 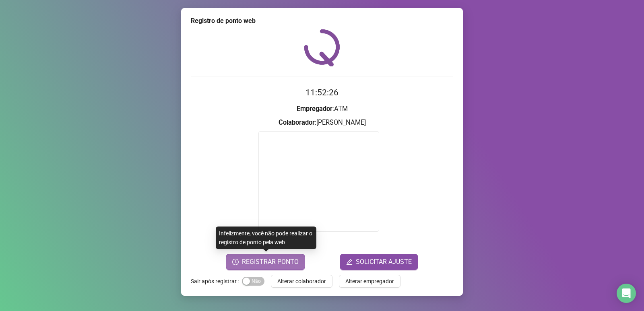 I want to click on button: Alterar colaborador, so click(x=301, y=281).